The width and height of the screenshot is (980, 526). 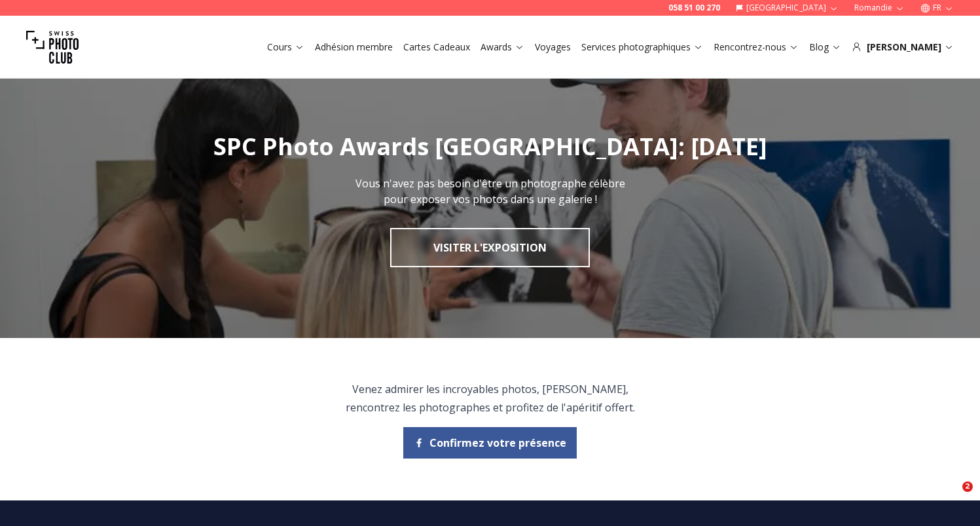 I want to click on a: Adhésion membre, so click(x=353, y=47).